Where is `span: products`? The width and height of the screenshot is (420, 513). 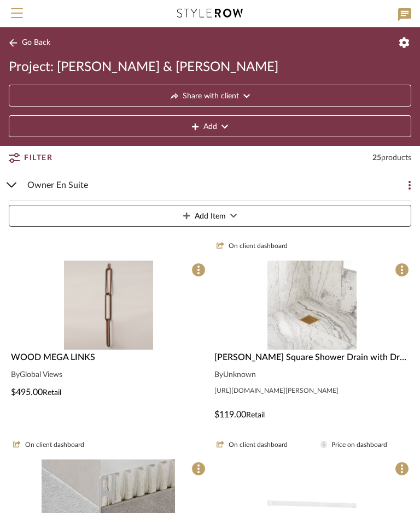 span: products is located at coordinates (396, 158).